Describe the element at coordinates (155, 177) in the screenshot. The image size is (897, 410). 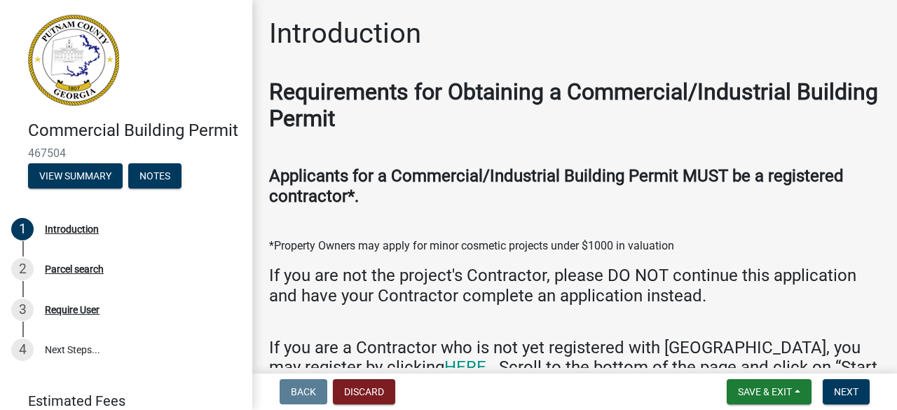
I see `wm-modal-confirm: Notes` at that location.